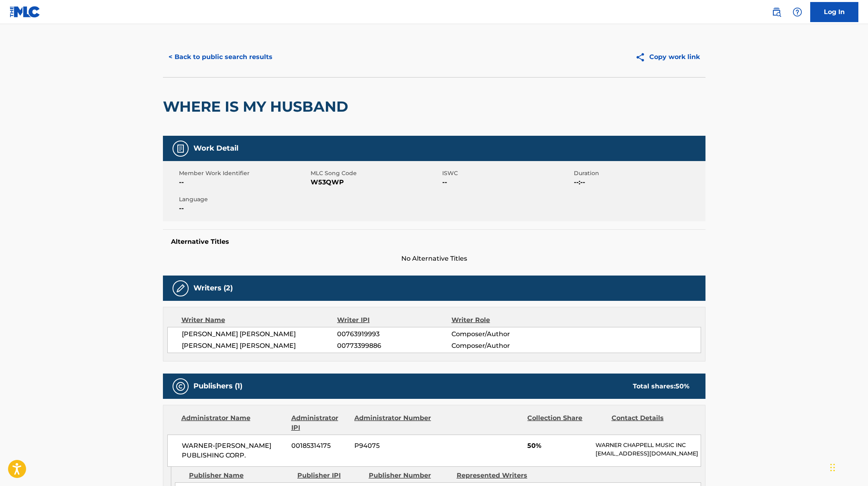  What do you see at coordinates (776, 12) in the screenshot?
I see `a: Public Search` at bounding box center [776, 12].